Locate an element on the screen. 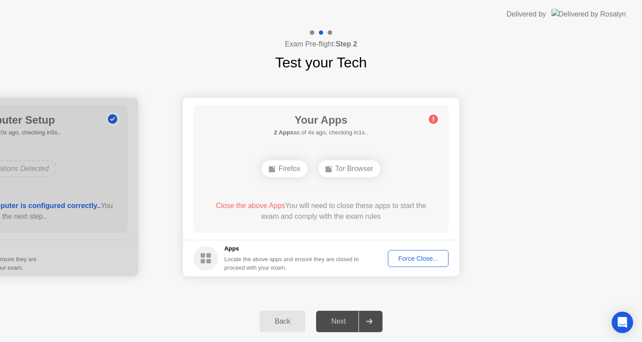  span: Close the above Apps is located at coordinates (251, 205).